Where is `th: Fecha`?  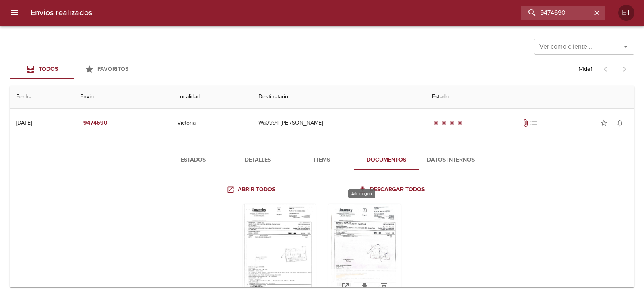 th: Fecha is located at coordinates (42, 97).